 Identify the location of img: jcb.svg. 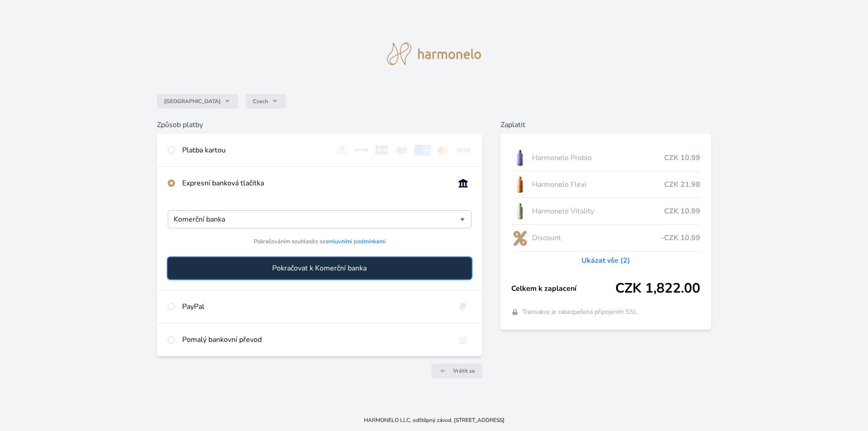
(382, 150).